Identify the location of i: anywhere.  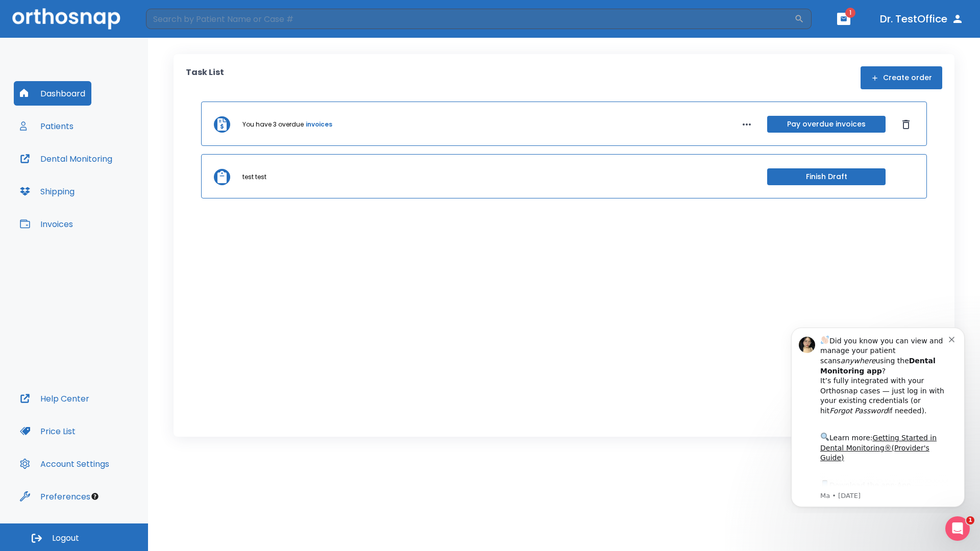
(82, 42).